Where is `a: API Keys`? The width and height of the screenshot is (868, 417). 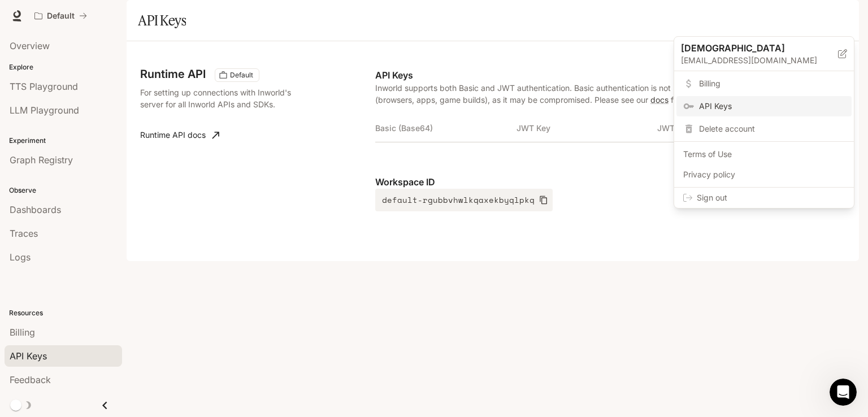
a: API Keys is located at coordinates (764, 106).